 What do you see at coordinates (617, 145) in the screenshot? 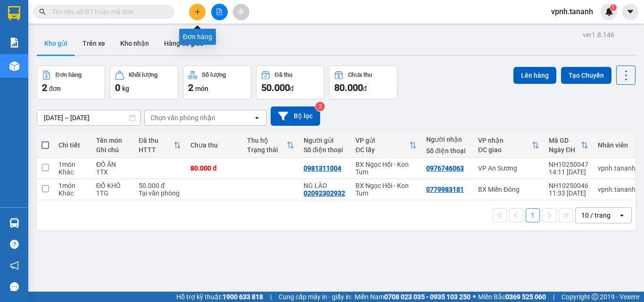
I see `div: Nhân viên` at bounding box center [617, 145].